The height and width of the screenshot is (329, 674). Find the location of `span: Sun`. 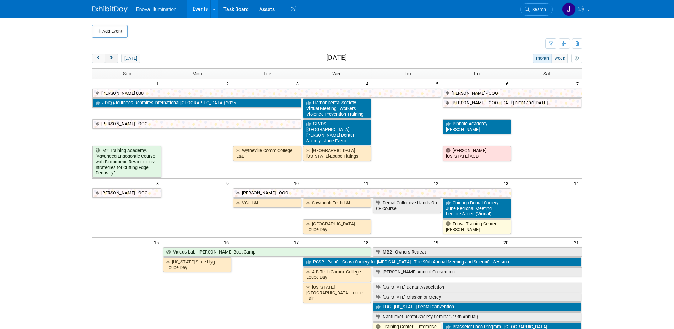

span: Sun is located at coordinates (127, 74).